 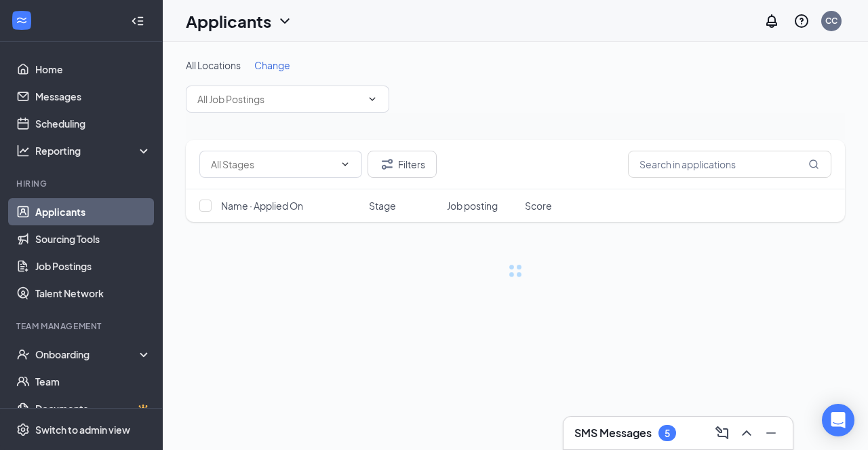 What do you see at coordinates (93, 238) in the screenshot?
I see `a: Sourcing Tools` at bounding box center [93, 238].